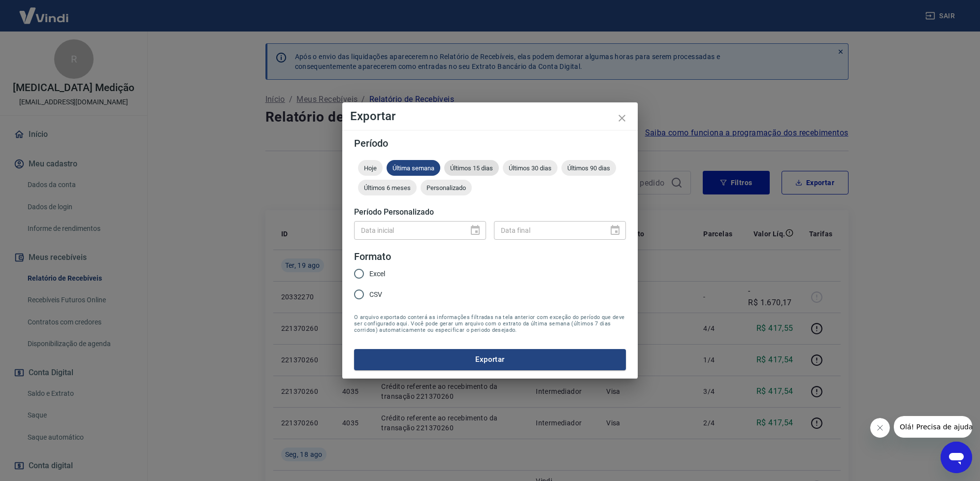  What do you see at coordinates (471, 168) in the screenshot?
I see `span: Últimos 15 dias` at bounding box center [471, 168].